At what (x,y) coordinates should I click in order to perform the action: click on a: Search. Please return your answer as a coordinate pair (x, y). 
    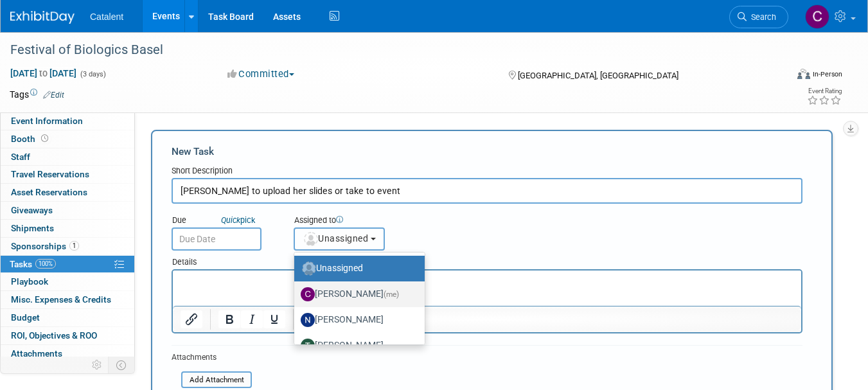
    Looking at the image, I should click on (759, 17).